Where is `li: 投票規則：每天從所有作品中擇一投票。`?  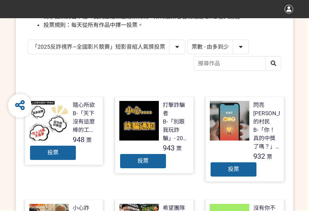 li: 投票規則：每天從所有作品中擇一投票。 is located at coordinates (162, 25).